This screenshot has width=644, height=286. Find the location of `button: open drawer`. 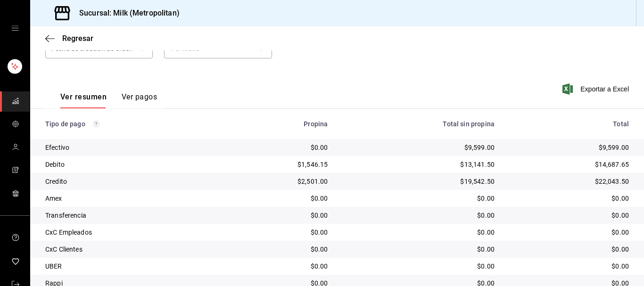

button: open drawer is located at coordinates (15, 28).